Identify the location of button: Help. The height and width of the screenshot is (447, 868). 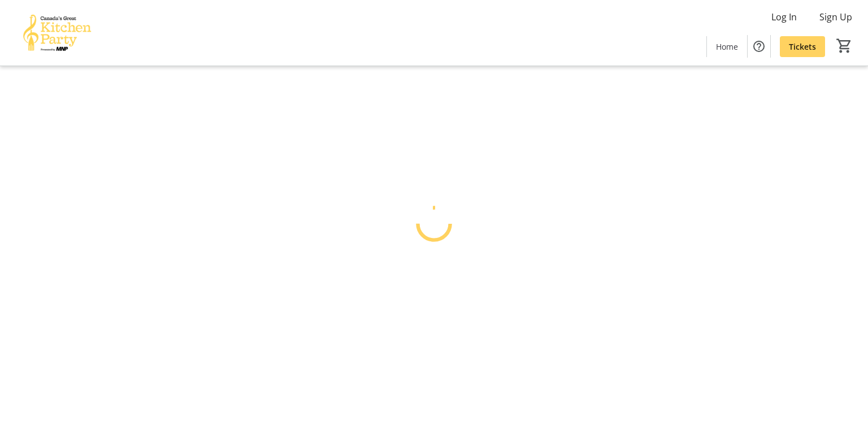
(759, 46).